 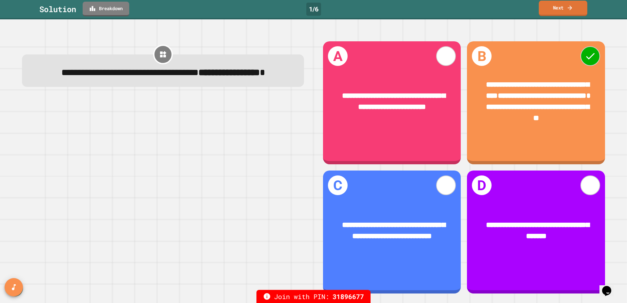 What do you see at coordinates (314, 9) in the screenshot?
I see `div: 1 / 6` at bounding box center [314, 9].